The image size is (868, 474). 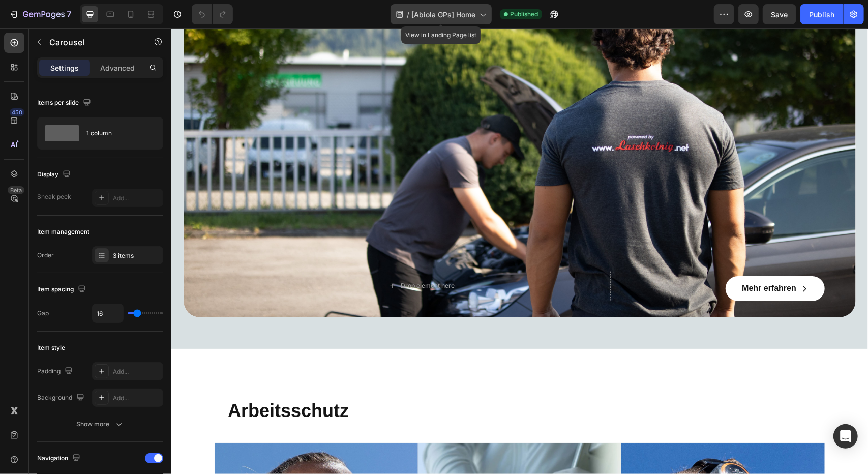 I want to click on div: Beta, so click(x=16, y=190).